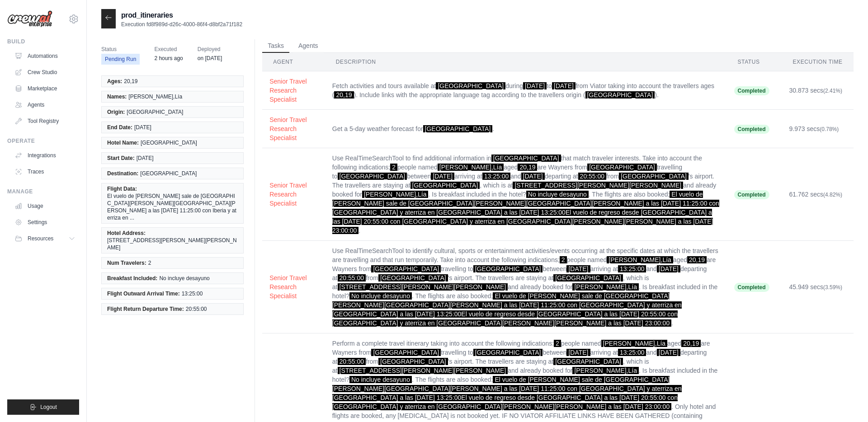 The width and height of the screenshot is (868, 422). Describe the element at coordinates (45, 72) in the screenshot. I see `a: Crew Studio` at that location.